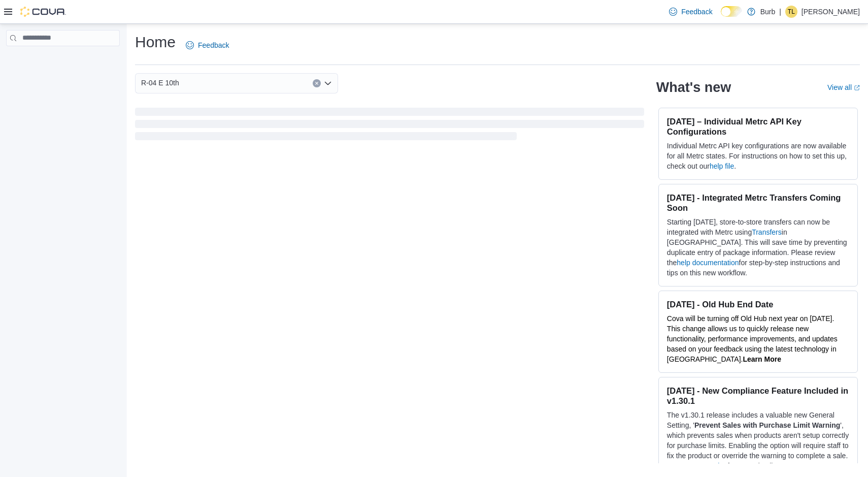 The height and width of the screenshot is (477, 868). What do you see at coordinates (390, 126) in the screenshot?
I see `span: Loading` at bounding box center [390, 126].